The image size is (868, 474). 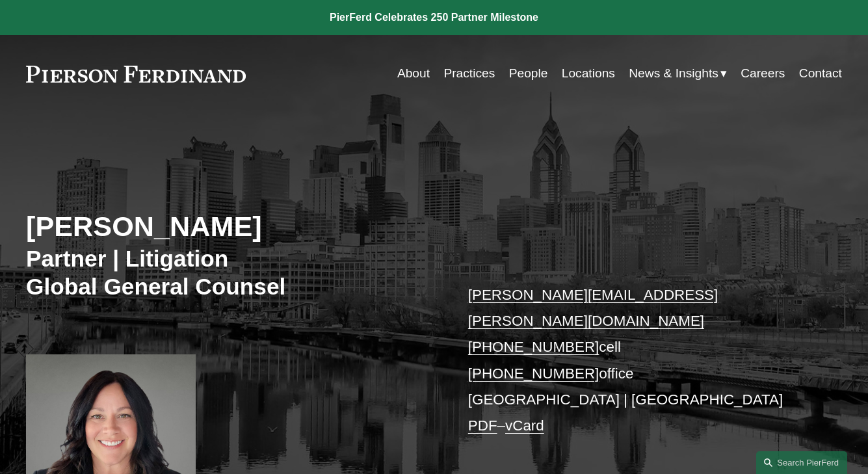 I want to click on a: Careers, so click(x=763, y=74).